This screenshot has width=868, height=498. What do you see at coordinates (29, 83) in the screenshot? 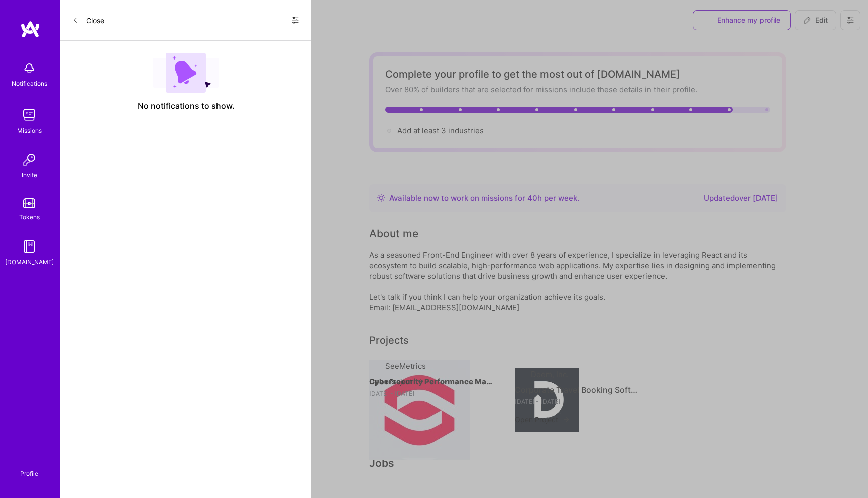
I see `div: Notifications` at bounding box center [29, 83].